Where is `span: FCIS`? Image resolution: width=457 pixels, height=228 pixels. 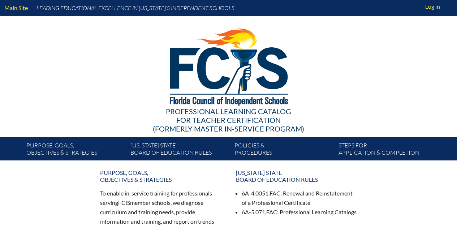
span: FCIS is located at coordinates (124, 202).